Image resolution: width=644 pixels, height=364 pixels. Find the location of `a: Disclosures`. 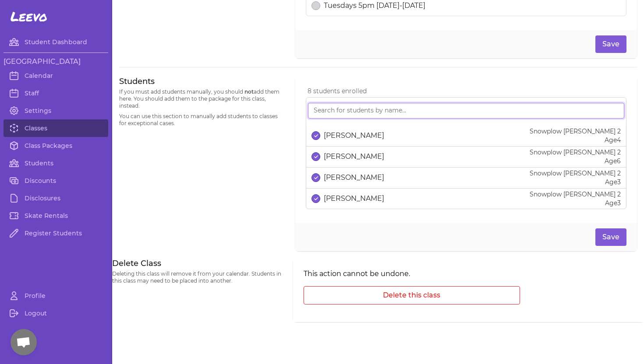

a: Disclosures is located at coordinates (56, 199).